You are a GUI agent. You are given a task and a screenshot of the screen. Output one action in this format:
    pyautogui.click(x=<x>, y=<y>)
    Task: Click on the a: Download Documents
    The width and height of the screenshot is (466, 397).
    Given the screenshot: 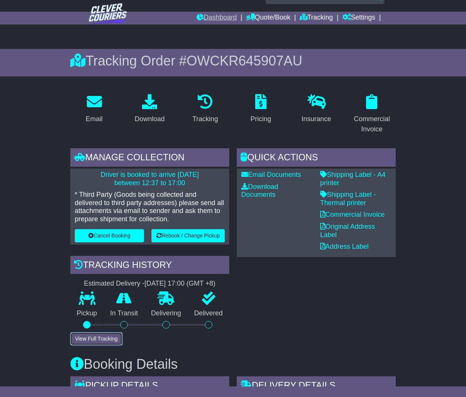 What is the action you would take?
    pyautogui.click(x=260, y=191)
    